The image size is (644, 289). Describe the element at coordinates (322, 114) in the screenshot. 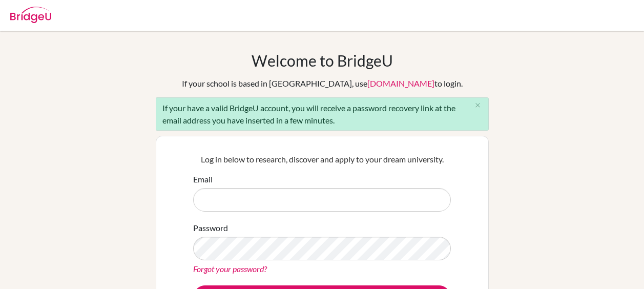

I see `div: If your have a valid BridgeU account, you will receive a password recovery link at the email addr...` at that location.